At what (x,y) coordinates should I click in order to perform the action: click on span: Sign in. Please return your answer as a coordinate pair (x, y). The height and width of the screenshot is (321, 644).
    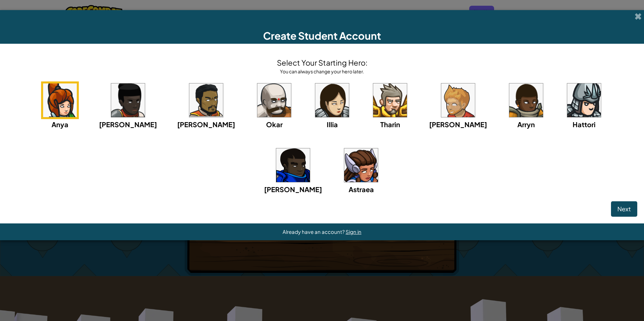
    Looking at the image, I should click on (353, 232).